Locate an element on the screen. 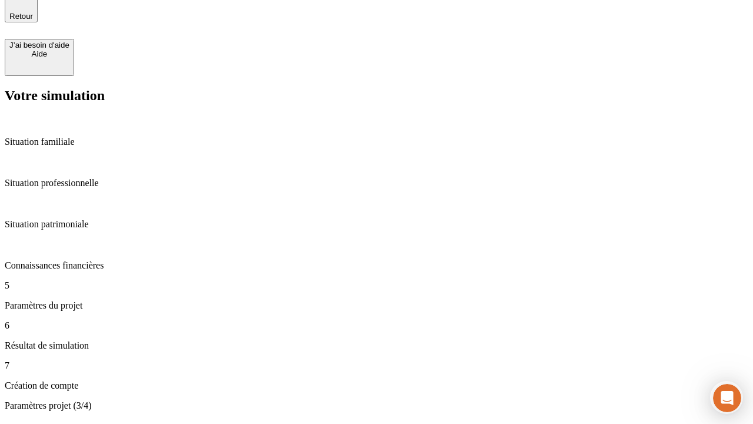  p: Situation familiale is located at coordinates (377, 142).